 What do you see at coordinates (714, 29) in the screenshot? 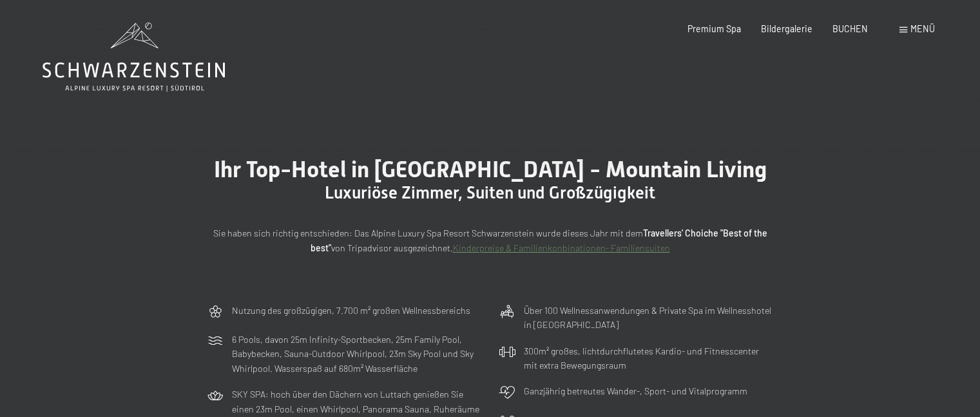
I see `a: Premium Spa` at bounding box center [714, 29].